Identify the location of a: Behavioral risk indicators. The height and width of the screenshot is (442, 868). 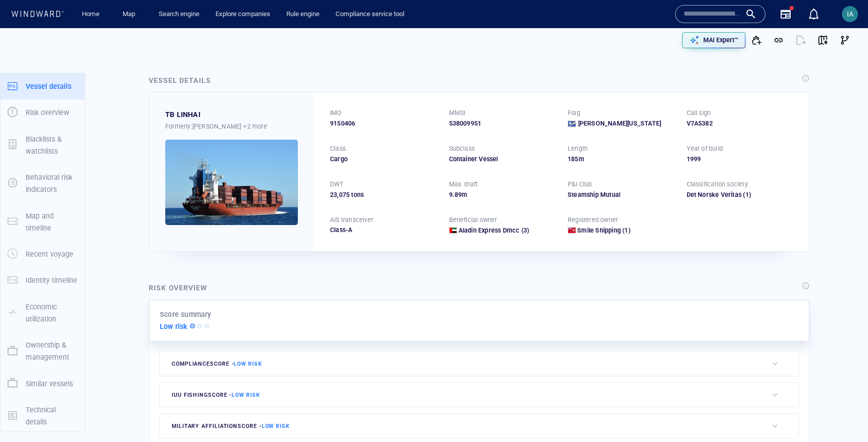
(43, 183).